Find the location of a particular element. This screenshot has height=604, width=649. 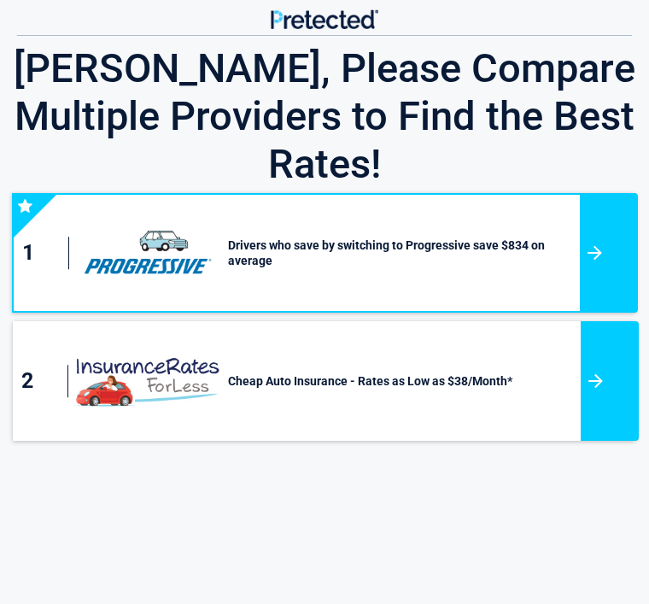

h3: Cheap Auto Insurance - Rates as Low as $38/Month* is located at coordinates (401, 381).